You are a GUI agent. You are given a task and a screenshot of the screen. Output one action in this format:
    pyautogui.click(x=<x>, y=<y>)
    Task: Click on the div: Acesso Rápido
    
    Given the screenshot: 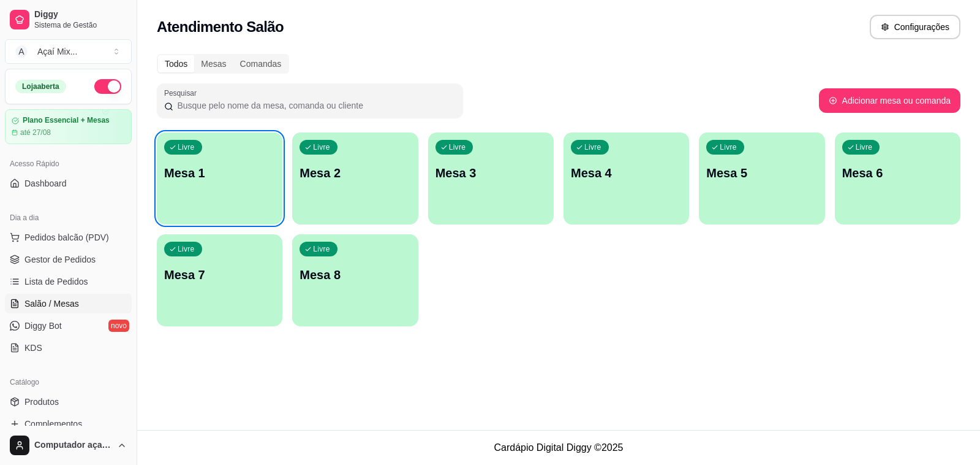 What is the action you would take?
    pyautogui.click(x=68, y=163)
    